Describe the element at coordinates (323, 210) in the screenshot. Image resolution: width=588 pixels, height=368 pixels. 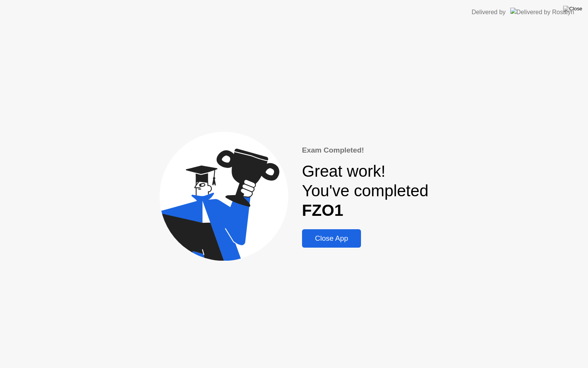
I see `b: FZO1` at that location.